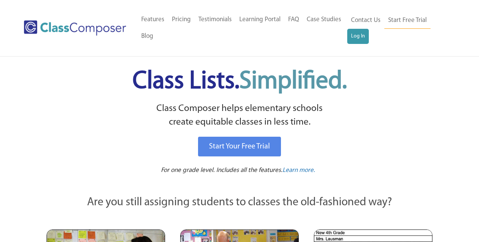 The width and height of the screenshot is (479, 242). Describe the element at coordinates (182, 20) in the screenshot. I see `a: Pricing` at that location.